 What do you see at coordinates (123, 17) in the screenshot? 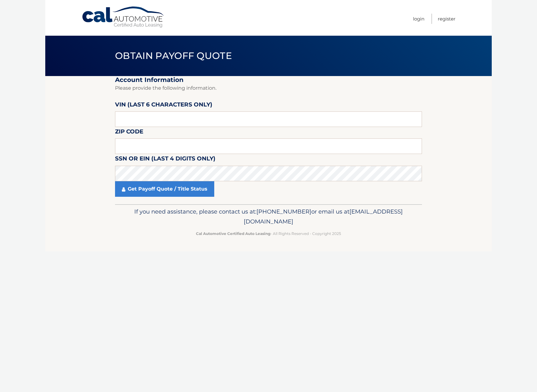
I see `a: Cal Automotive` at bounding box center [123, 17].